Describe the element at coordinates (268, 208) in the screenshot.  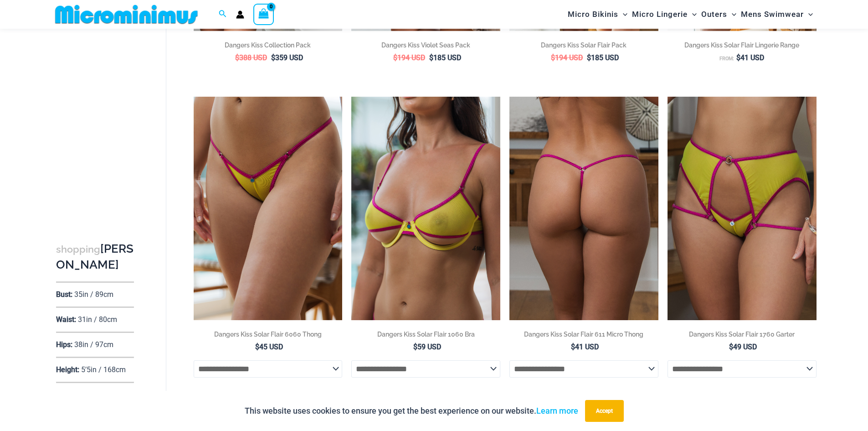
I see `img: Dangers Kiss Solar Flair 6060 Thong 01` at that location.